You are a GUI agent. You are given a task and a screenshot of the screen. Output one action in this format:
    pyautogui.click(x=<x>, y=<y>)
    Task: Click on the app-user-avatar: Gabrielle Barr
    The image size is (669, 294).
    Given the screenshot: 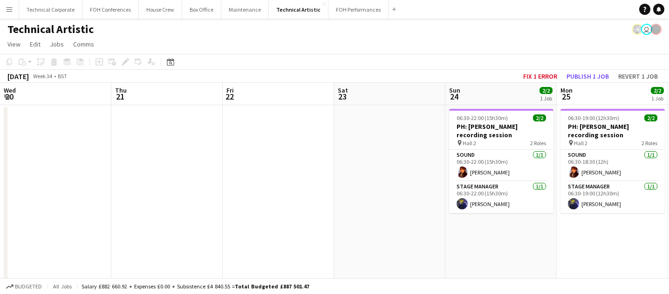 What is the action you would take?
    pyautogui.click(x=656, y=29)
    